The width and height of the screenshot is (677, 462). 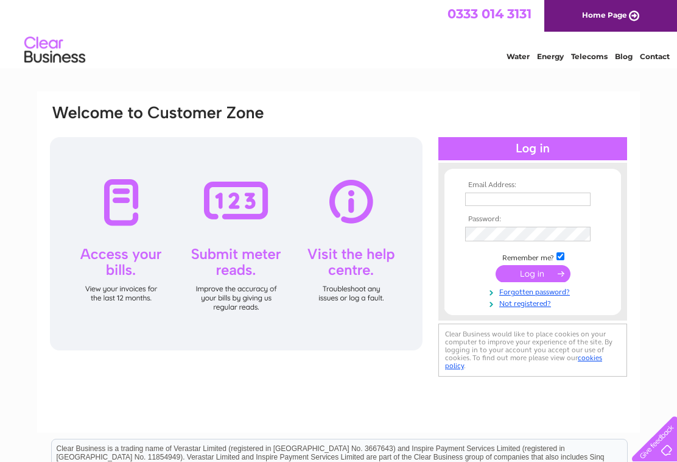 What do you see at coordinates (589, 56) in the screenshot?
I see `a: Telecoms` at bounding box center [589, 56].